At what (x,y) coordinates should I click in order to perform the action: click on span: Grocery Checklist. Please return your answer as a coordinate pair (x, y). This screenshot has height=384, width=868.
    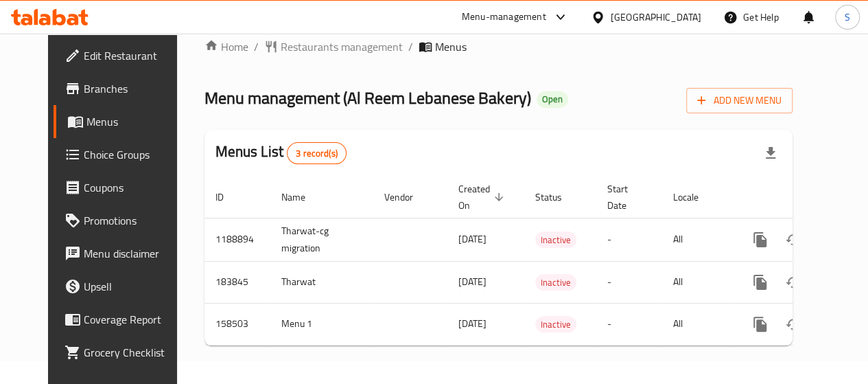
    Looking at the image, I should click on (133, 352).